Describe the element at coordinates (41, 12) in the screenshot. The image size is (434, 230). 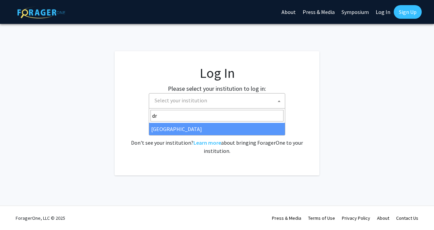
I see `img: ForagerOne Logo` at that location.